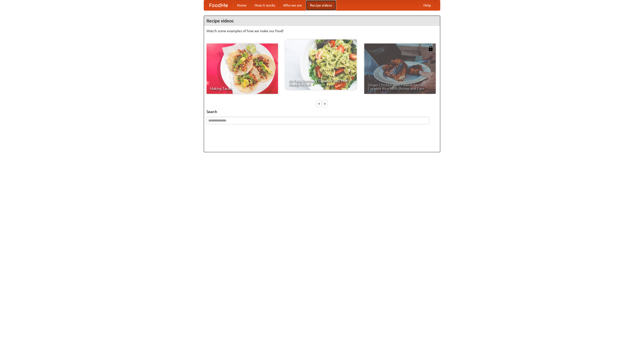 The image size is (644, 356). I want to click on a: An Easy, Summery Tomato Pasta That's Ready for Fall, so click(321, 65).